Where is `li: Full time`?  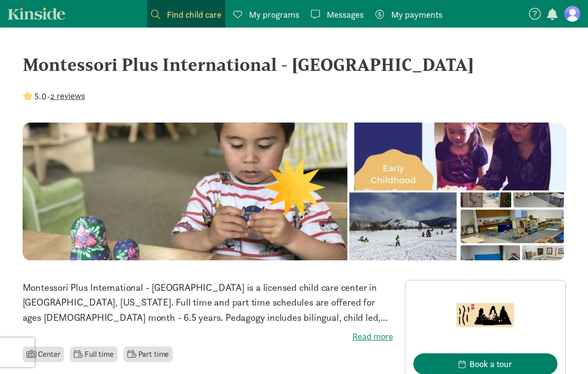
li: Full time is located at coordinates (93, 355).